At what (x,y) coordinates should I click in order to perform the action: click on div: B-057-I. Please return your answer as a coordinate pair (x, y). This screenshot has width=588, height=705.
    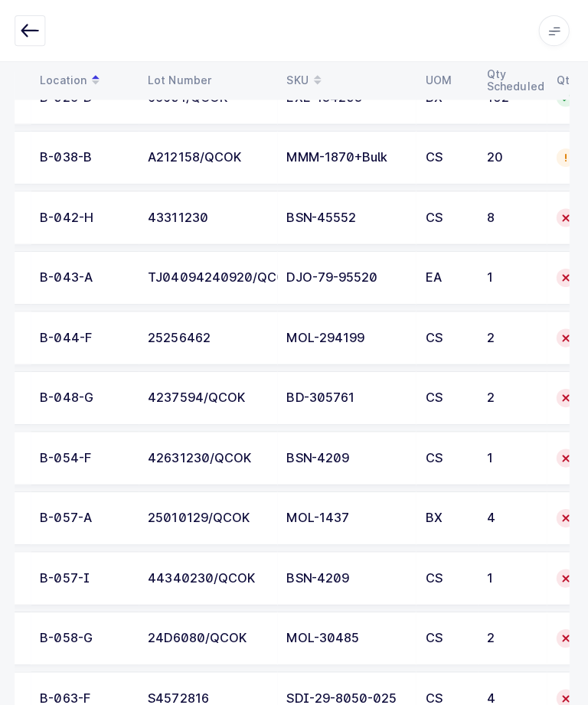
    Looking at the image, I should click on (88, 575).